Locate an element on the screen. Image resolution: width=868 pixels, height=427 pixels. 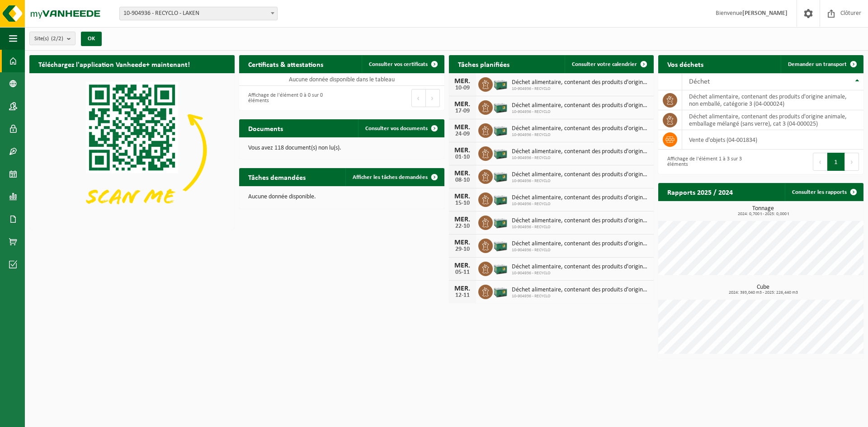
div: 17-09 is located at coordinates (462, 111).